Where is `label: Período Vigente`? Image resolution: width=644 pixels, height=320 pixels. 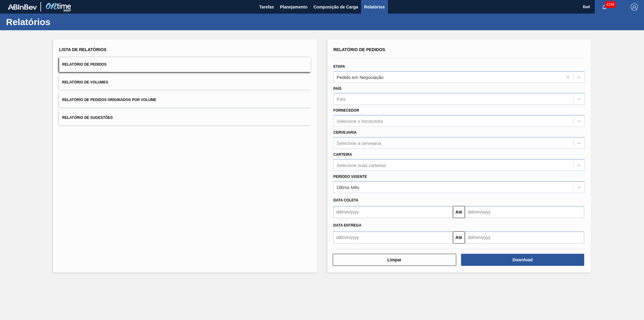 label: Período Vigente is located at coordinates (350, 177).